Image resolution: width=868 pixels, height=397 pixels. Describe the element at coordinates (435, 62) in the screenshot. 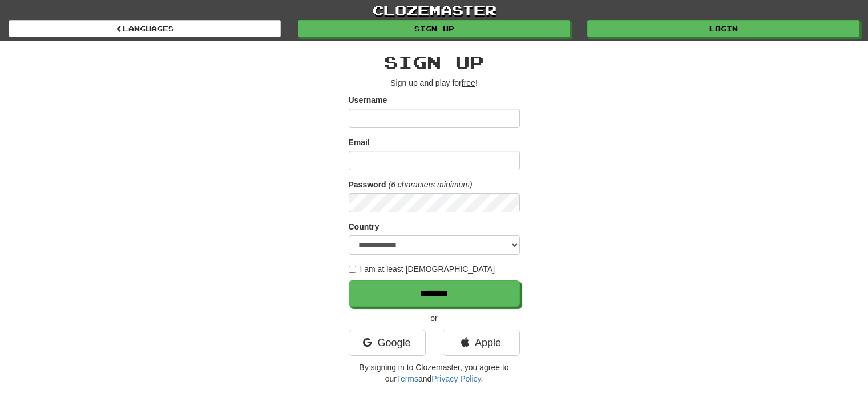

I see `h2: Sign up` at that location.